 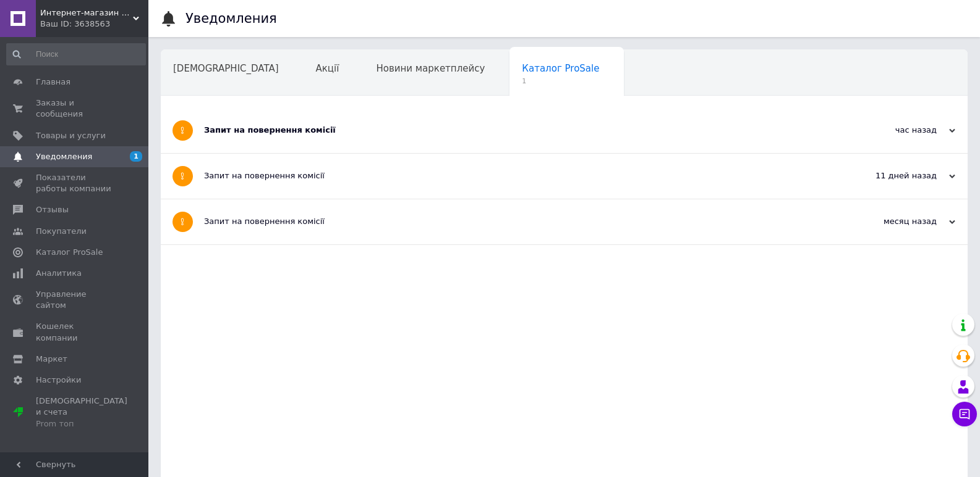 What do you see at coordinates (51, 360) in the screenshot?
I see `span: Маркет` at bounding box center [51, 360].